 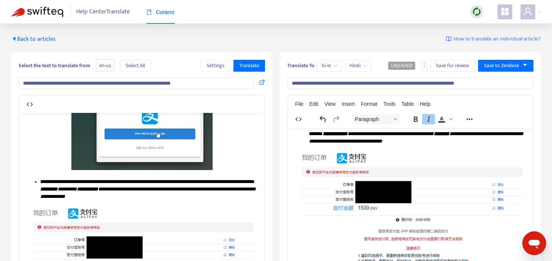 I want to click on b: Select the text to translate from, so click(x=54, y=65).